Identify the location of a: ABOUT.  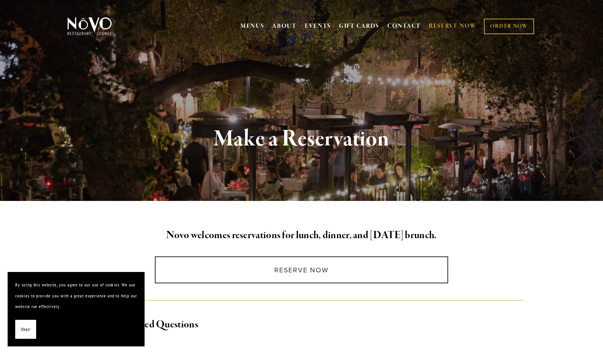
(284, 26).